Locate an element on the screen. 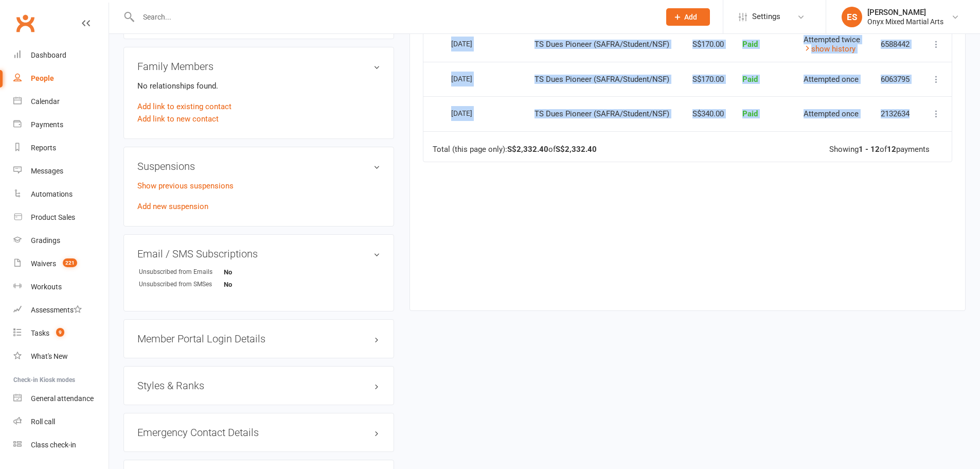  a: Clubworx is located at coordinates (26, 23).